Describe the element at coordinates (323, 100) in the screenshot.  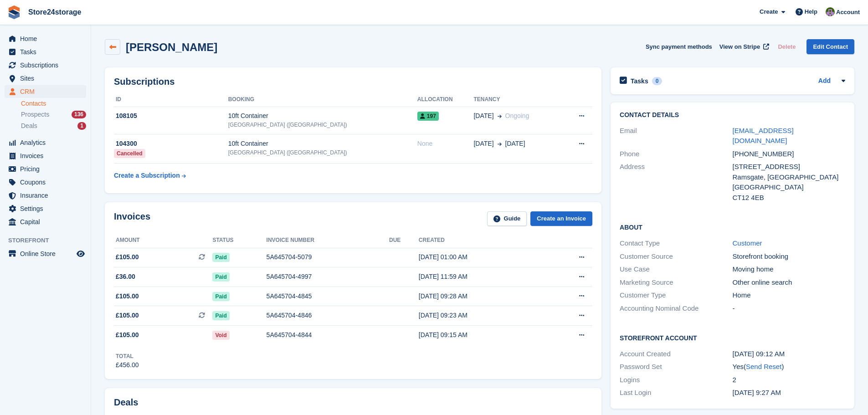
I see `th: Booking` at that location.